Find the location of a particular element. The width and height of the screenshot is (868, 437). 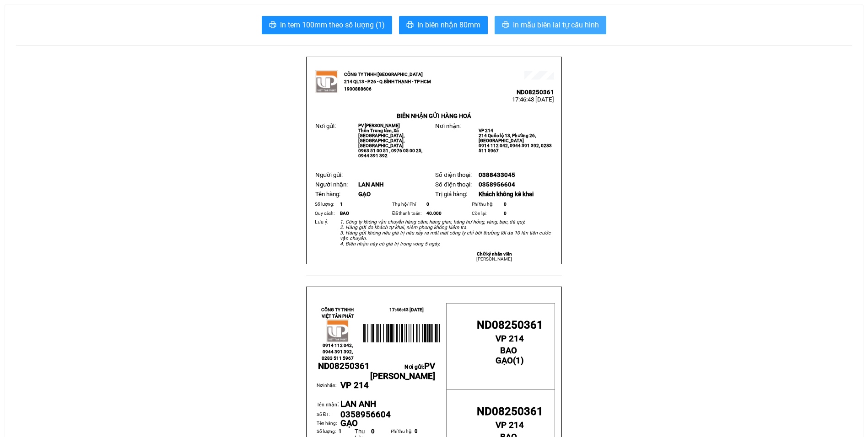

span: Người gửi: is located at coordinates (329, 175).